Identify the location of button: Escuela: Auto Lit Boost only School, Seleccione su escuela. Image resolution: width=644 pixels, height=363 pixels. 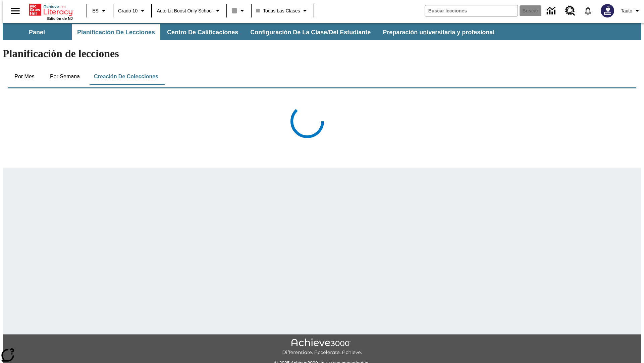
(189, 11).